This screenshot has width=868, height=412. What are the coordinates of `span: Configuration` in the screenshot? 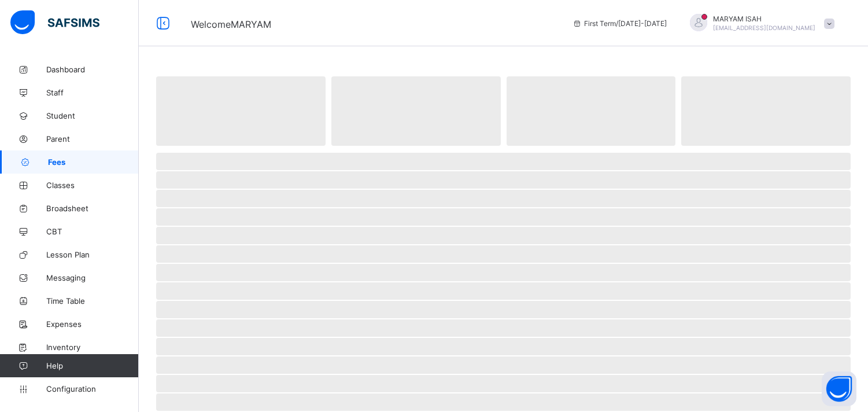 It's located at (92, 388).